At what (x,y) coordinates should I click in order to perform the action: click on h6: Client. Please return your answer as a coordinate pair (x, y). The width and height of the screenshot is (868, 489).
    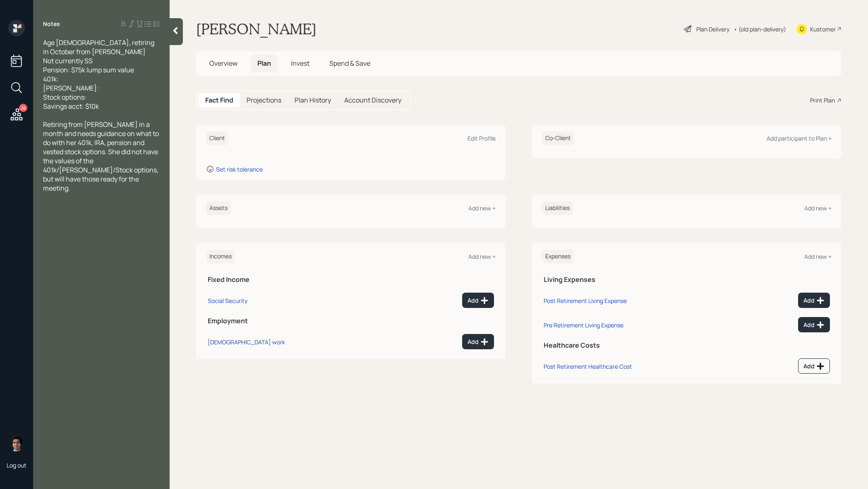
    Looking at the image, I should click on (217, 138).